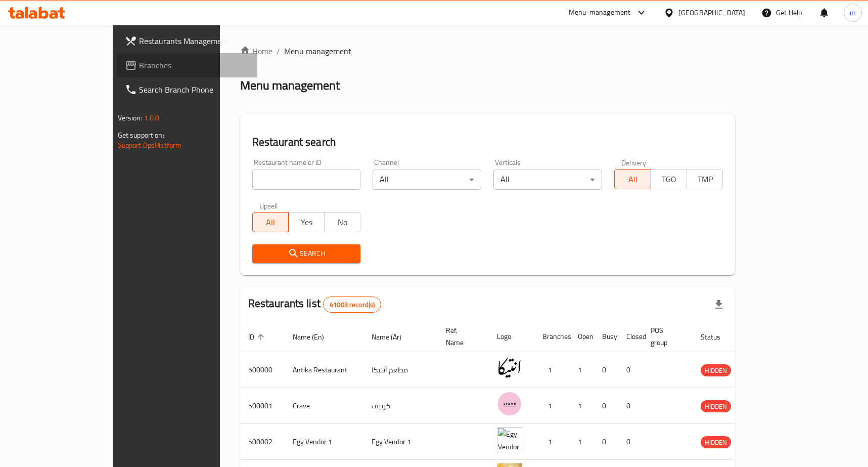  I want to click on th: Busy, so click(606, 337).